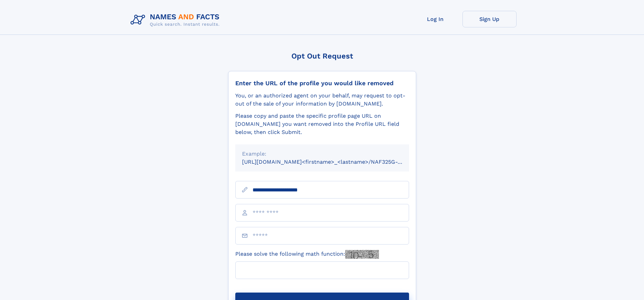 The height and width of the screenshot is (300, 644). What do you see at coordinates (322, 83) in the screenshot?
I see `div: Enter the URL of the profile you would like removed` at bounding box center [322, 83].